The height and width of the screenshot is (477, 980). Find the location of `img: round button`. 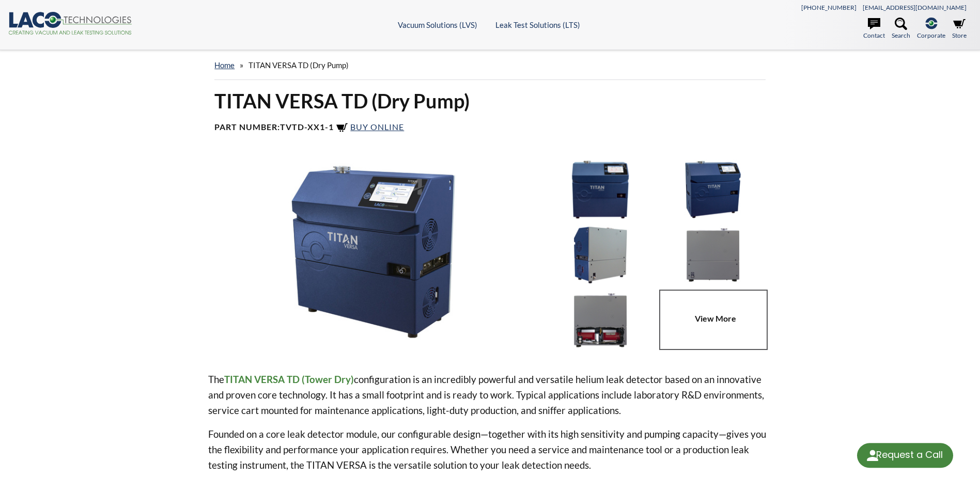

img: round button is located at coordinates (872, 455).